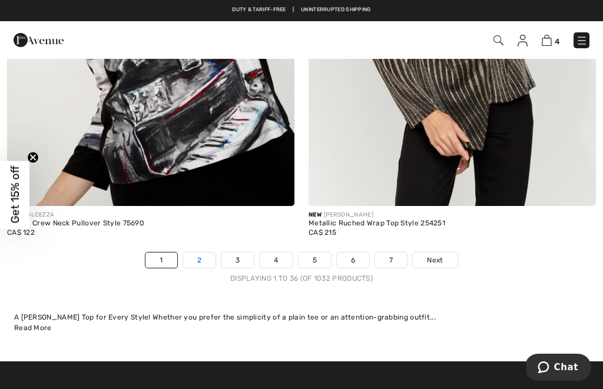  Describe the element at coordinates (33, 157) in the screenshot. I see `button: Close teaser` at that location.